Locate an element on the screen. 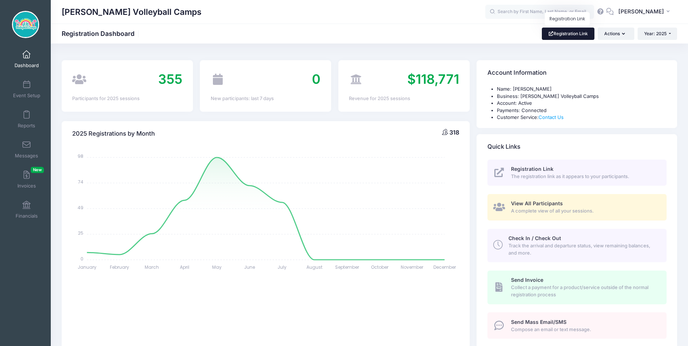 This screenshot has width=688, height=346. div: Revenue for 2025 sessions is located at coordinates (404, 99).